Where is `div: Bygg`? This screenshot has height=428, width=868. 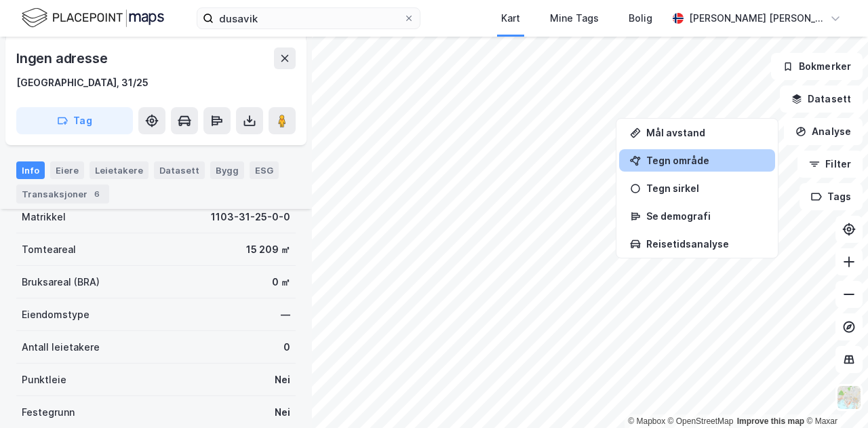 div: Bygg is located at coordinates (227, 170).